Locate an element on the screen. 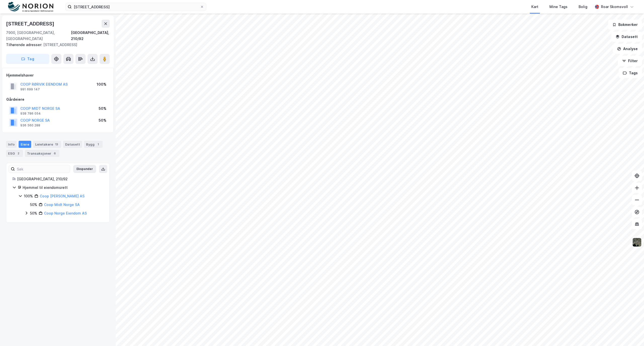  div: 938 786 054 is located at coordinates (30, 113).